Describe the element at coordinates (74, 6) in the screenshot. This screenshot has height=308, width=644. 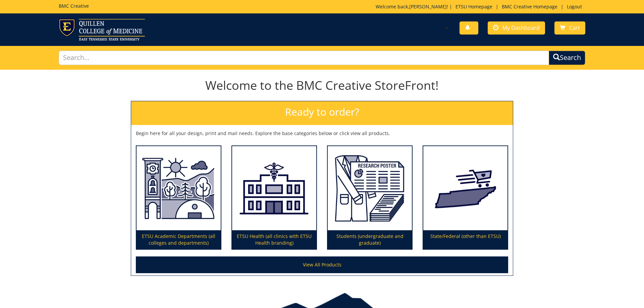
I see `h5: BMC Creative` at that location.